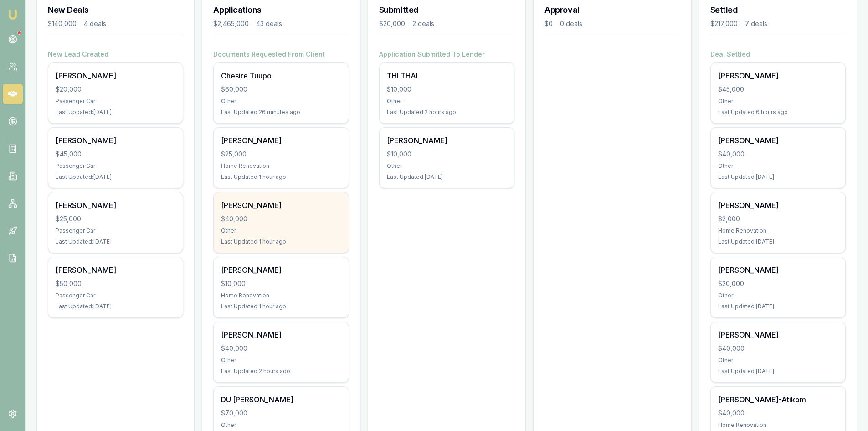  What do you see at coordinates (778, 10) in the screenshot?
I see `h3: Settled` at bounding box center [778, 10].